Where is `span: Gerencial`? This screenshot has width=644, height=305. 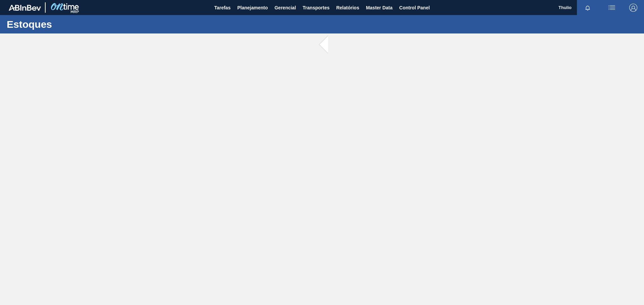
span: Gerencial is located at coordinates (285, 8).